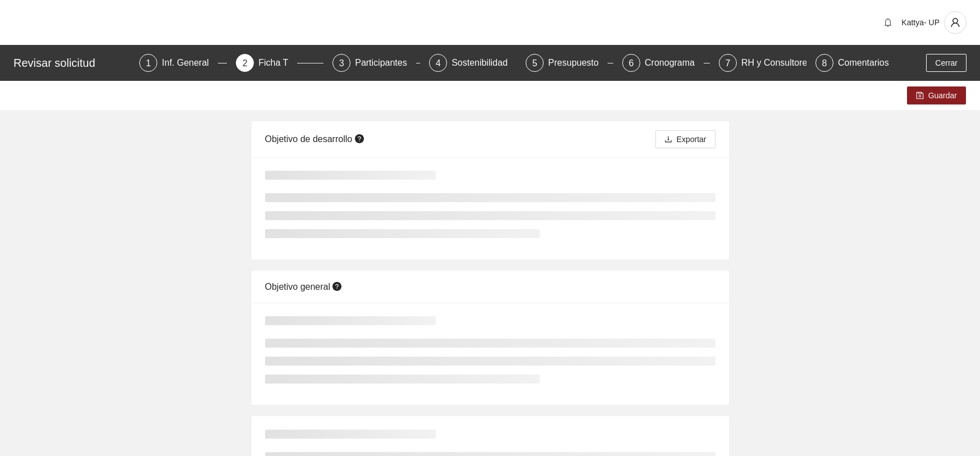  Describe the element at coordinates (668, 140) in the screenshot. I see `span: download` at that location.